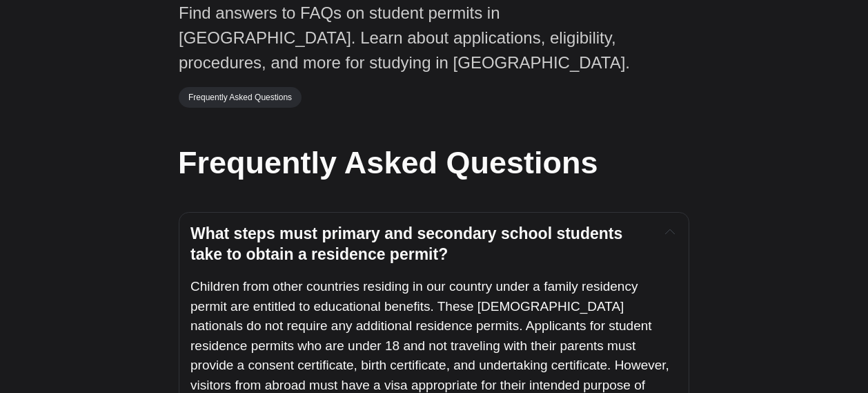 The image size is (868, 393). I want to click on span: What steps must primary and secondary school students take to obtain a residence permit?, so click(408, 243).